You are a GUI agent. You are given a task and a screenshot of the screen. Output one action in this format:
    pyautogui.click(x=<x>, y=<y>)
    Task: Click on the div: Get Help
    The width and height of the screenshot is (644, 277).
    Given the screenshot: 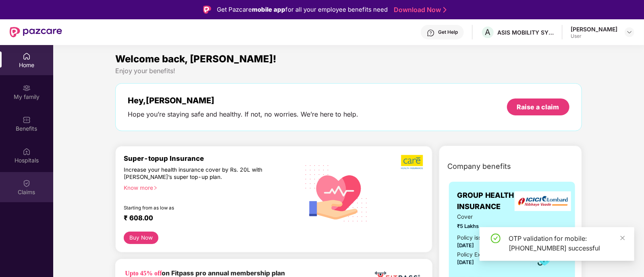 What is the action you would take?
    pyautogui.click(x=448, y=32)
    